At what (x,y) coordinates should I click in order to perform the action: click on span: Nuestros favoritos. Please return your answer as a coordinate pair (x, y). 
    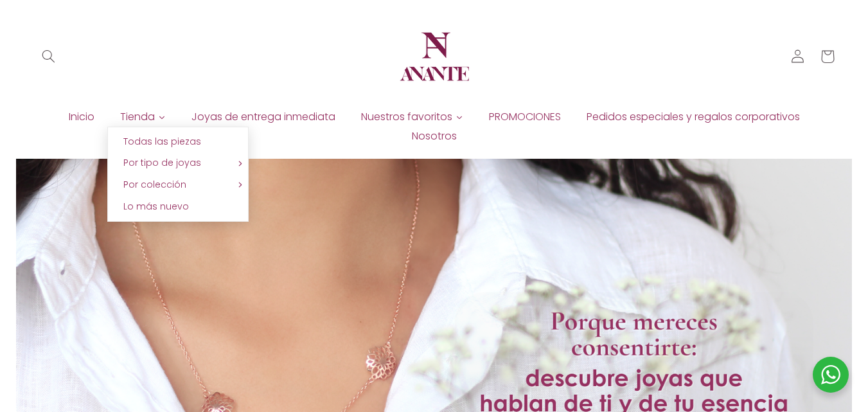
    Looking at the image, I should click on (406, 117).